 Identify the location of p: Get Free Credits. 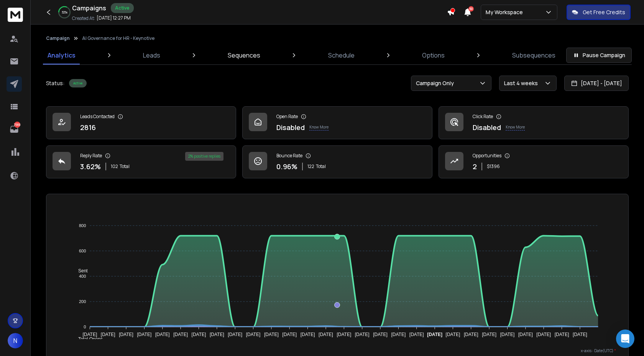
(604, 12).